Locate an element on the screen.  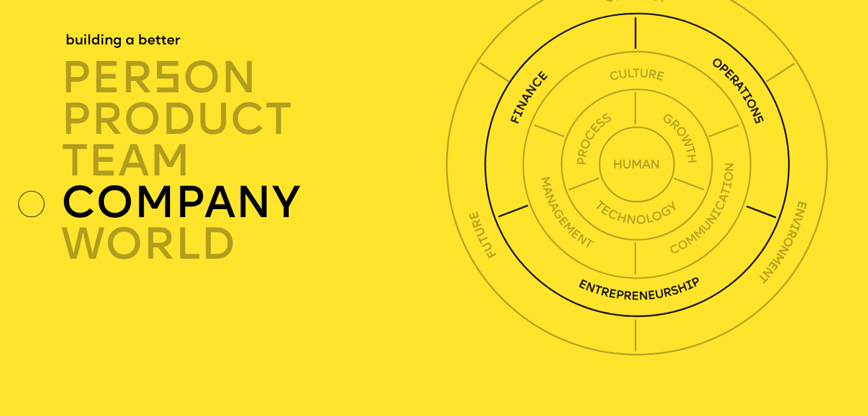
div: building a better is located at coordinates (123, 41).